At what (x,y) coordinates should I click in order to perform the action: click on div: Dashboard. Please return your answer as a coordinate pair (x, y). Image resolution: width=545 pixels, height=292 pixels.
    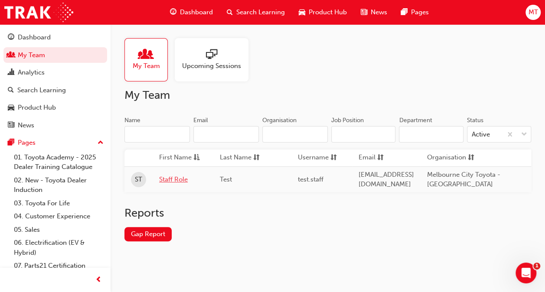
    Looking at the image, I should click on (34, 37).